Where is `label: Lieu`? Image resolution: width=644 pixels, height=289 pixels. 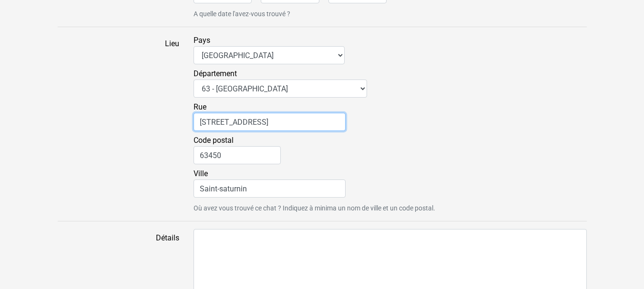 label: Lieu is located at coordinates (119, 124).